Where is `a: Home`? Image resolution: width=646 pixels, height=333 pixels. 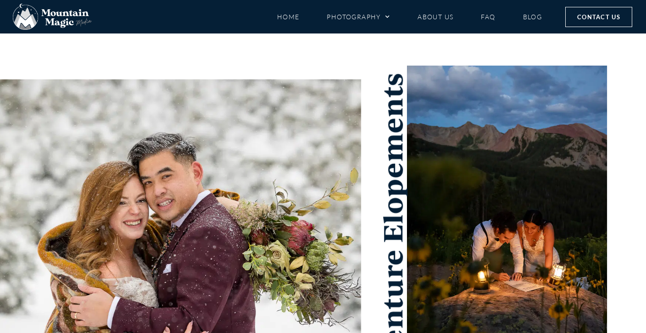 a: Home is located at coordinates (288, 17).